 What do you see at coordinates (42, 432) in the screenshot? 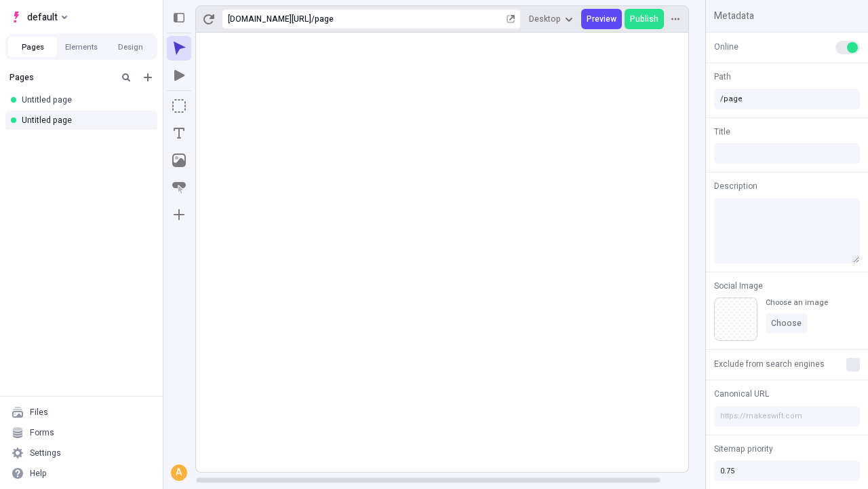
I see `div: Forms` at bounding box center [42, 432].